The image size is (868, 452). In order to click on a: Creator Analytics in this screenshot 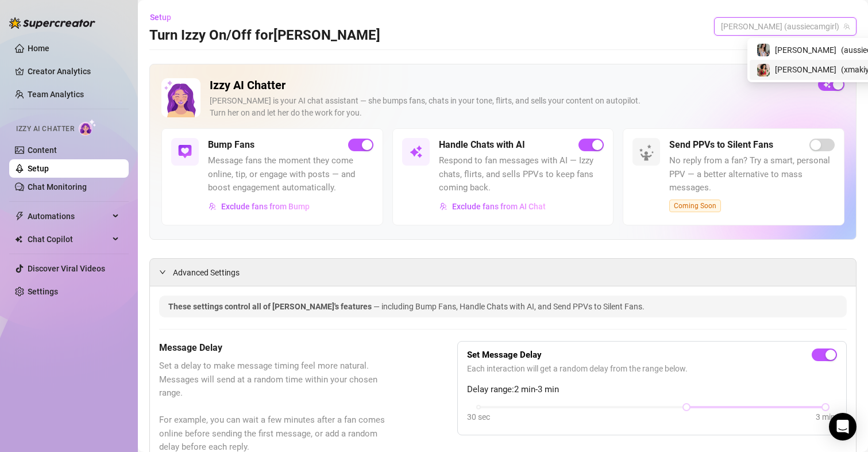, I will do `click(73, 72)`.